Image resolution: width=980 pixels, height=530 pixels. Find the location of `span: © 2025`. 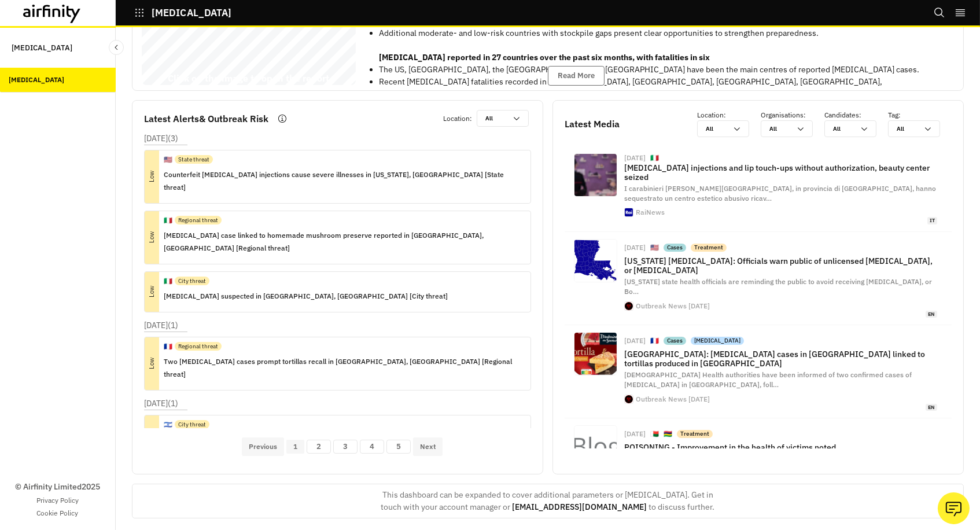

span: © 2025 is located at coordinates (151, 85).